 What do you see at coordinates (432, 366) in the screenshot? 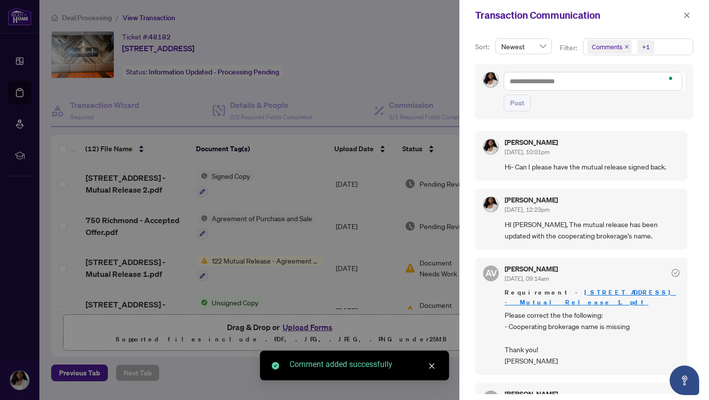
I see `a: Close` at bounding box center [432, 366].